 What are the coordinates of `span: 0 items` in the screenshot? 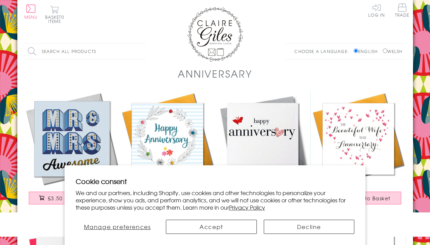 It's located at (56, 19).